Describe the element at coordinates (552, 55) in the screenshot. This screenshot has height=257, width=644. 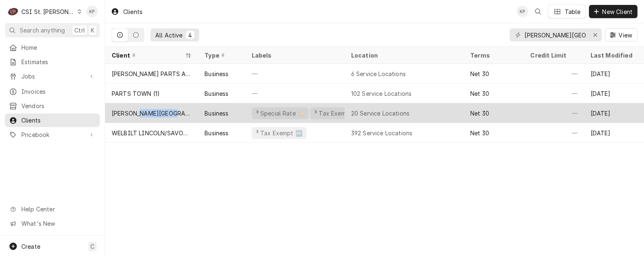
I see `div: Credit Limit` at that location.